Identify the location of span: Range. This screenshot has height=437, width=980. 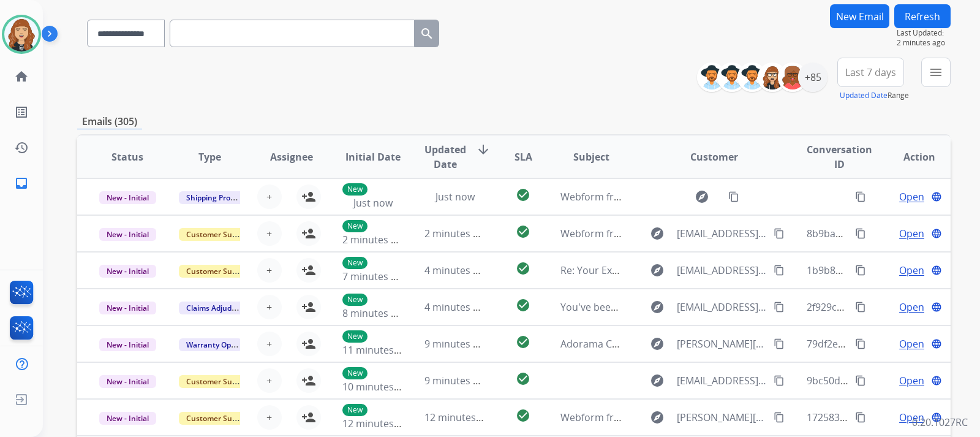
(873, 95).